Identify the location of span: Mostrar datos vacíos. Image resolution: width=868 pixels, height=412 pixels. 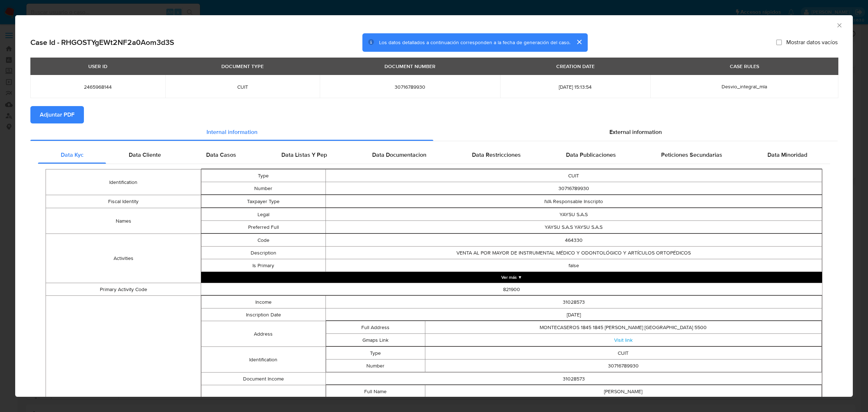
(812, 42).